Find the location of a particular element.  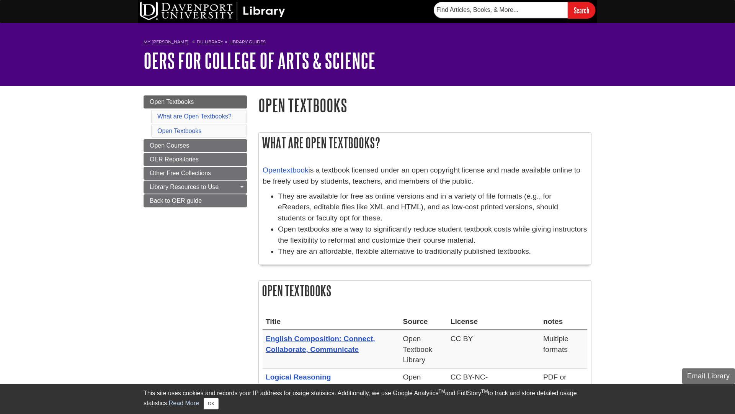

li: Open textbooks are a way to significantly reduce student textbook costs while giving instructors ... is located at coordinates (433, 235).